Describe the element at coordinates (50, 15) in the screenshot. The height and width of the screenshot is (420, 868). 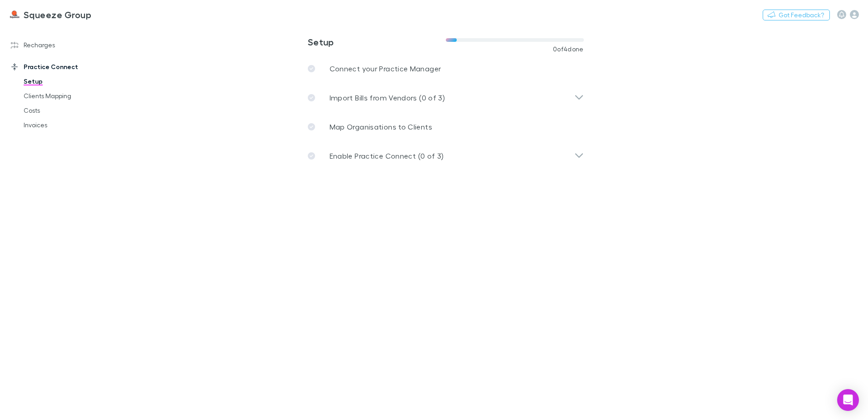
I see `a: Squeeze Group` at that location.